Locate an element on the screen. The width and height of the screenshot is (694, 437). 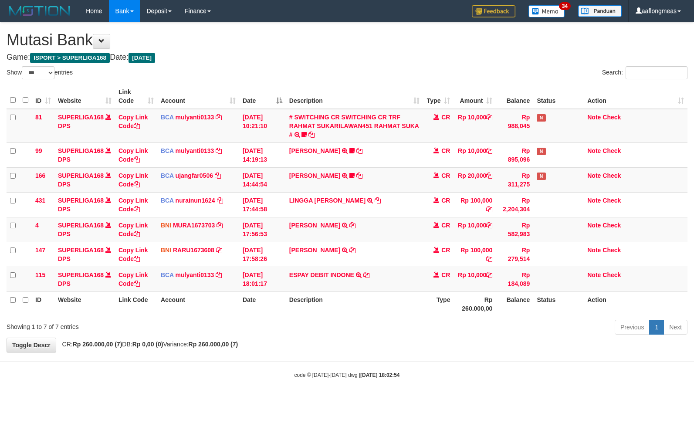
td: Rp 895,096 is located at coordinates (515, 155).